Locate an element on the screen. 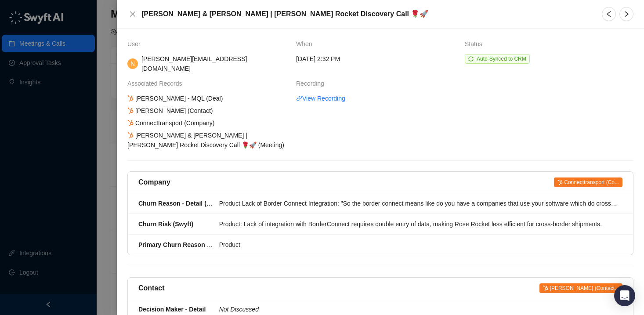 Image resolution: width=644 pixels, height=315 pixels. div: Open Intercom Messenger is located at coordinates (625, 296).